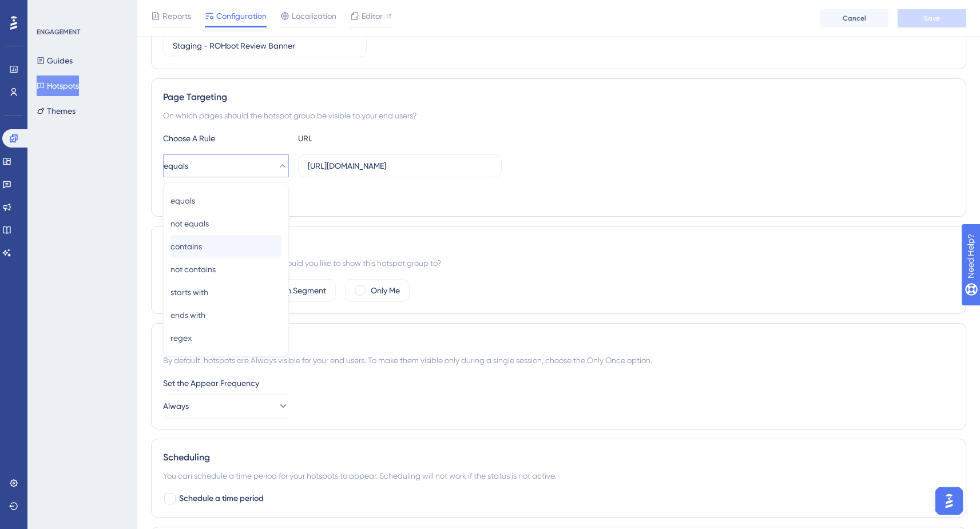 The height and width of the screenshot is (529, 980). I want to click on span: Cancel, so click(855, 18).